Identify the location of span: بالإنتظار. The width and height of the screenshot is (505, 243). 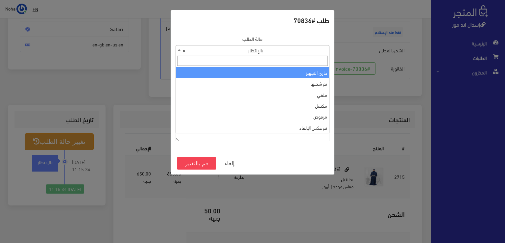
(252, 50).